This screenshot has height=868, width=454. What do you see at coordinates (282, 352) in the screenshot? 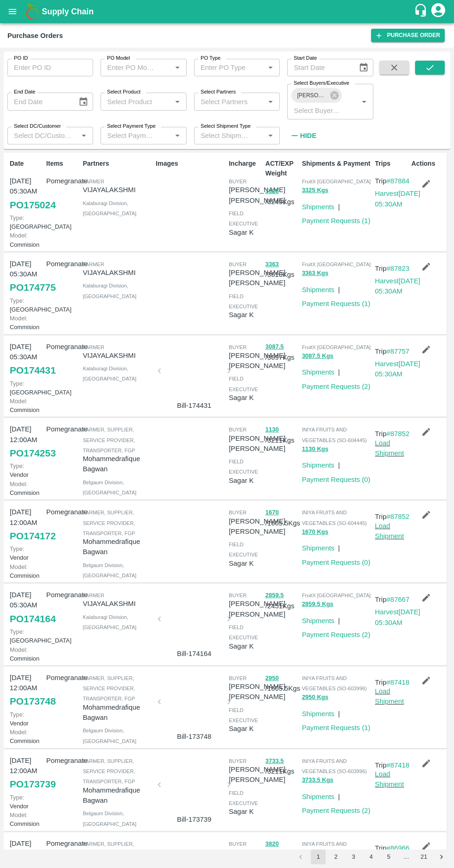
I see `p: / 3097 Kgs` at bounding box center [282, 352].